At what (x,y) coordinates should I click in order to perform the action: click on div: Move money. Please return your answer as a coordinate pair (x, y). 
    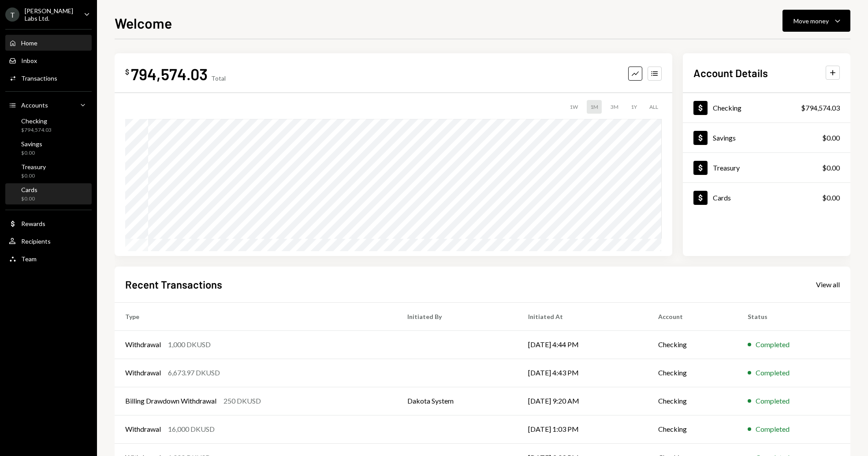
    Looking at the image, I should click on (811, 20).